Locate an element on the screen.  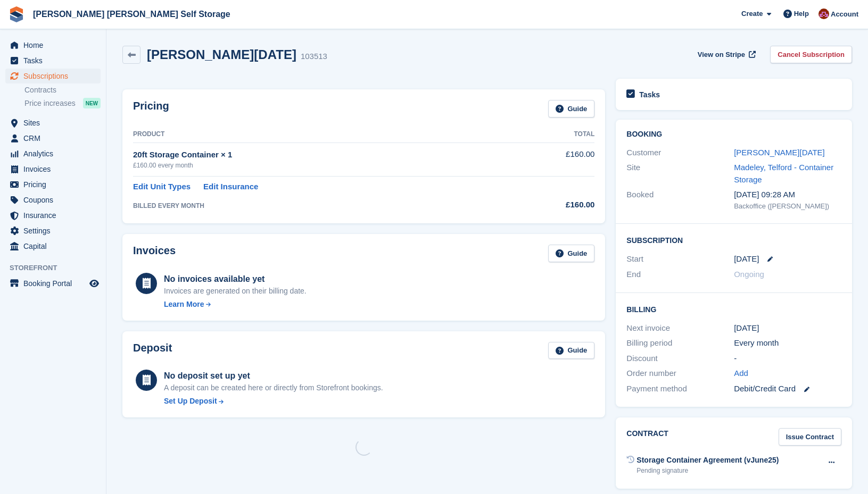
div: Storage Container Agreement (vJune25) is located at coordinates (707, 460).